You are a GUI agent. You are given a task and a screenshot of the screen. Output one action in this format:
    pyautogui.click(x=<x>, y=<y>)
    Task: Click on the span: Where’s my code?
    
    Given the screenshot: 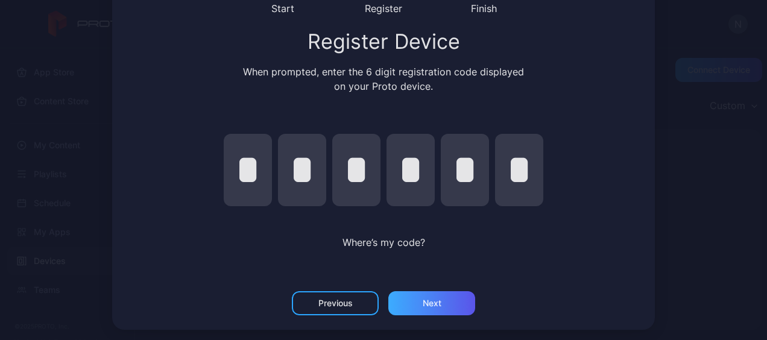 What is the action you would take?
    pyautogui.click(x=384, y=242)
    